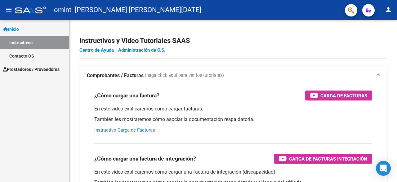 The image size is (397, 182). What do you see at coordinates (9, 10) in the screenshot?
I see `mat-icon: menu` at bounding box center [9, 10].